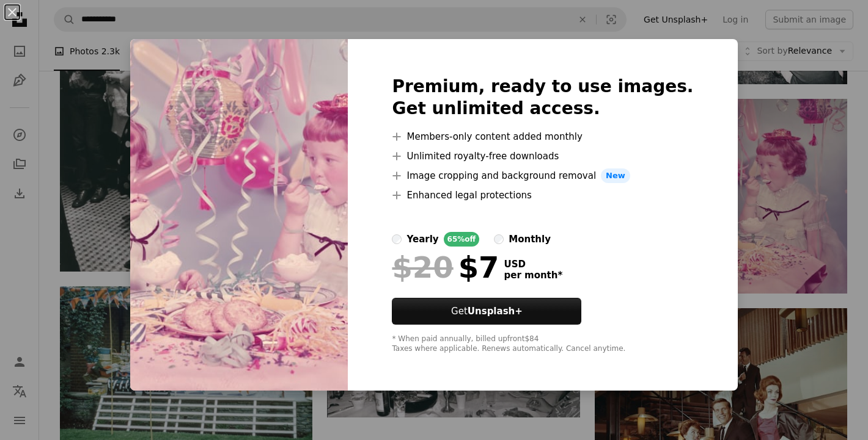  Describe the element at coordinates (533, 275) in the screenshot. I see `span: per month *` at that location.